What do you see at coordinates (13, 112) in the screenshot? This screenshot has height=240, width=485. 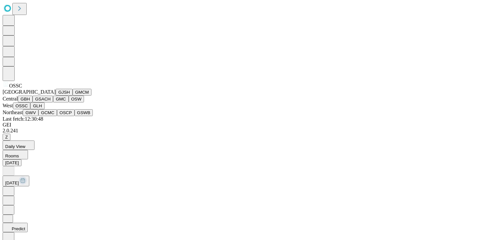 I see `span: Northeast` at bounding box center [13, 112].